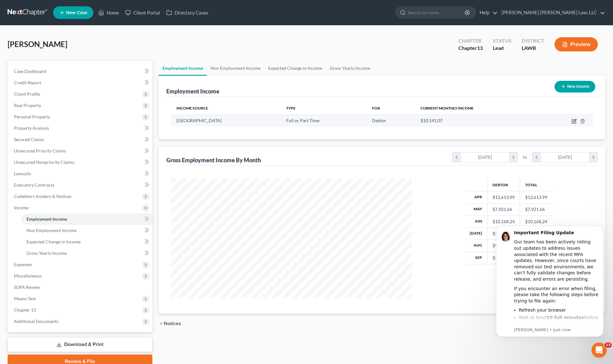 This screenshot has height=364, width=613. Describe the element at coordinates (536, 222) in the screenshot. I see `td: $10,168.24` at that location.